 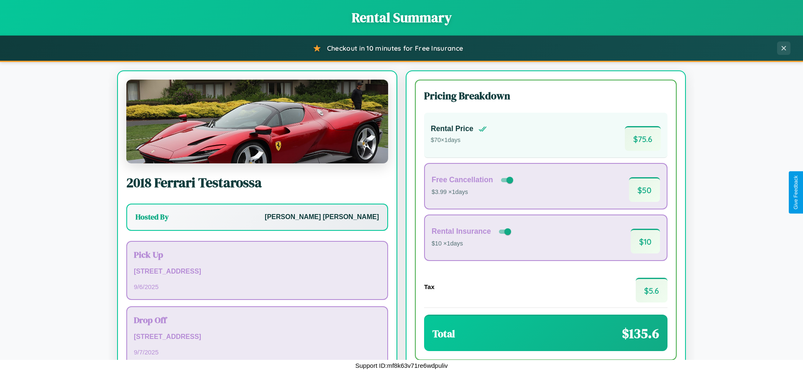 What do you see at coordinates (402, 18) in the screenshot?
I see `h1: Rental Summary` at bounding box center [402, 18].